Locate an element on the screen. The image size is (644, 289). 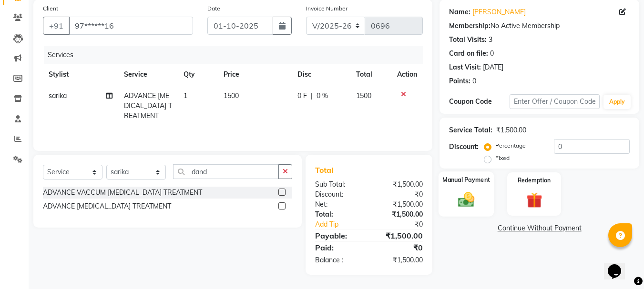
span: 1 is located at coordinates (185, 96).